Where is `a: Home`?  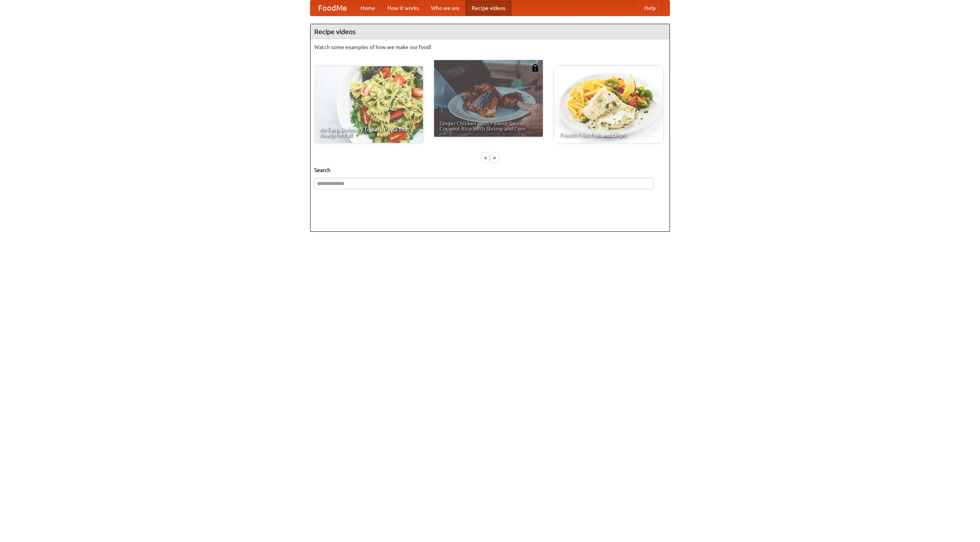 a: Home is located at coordinates (368, 8).